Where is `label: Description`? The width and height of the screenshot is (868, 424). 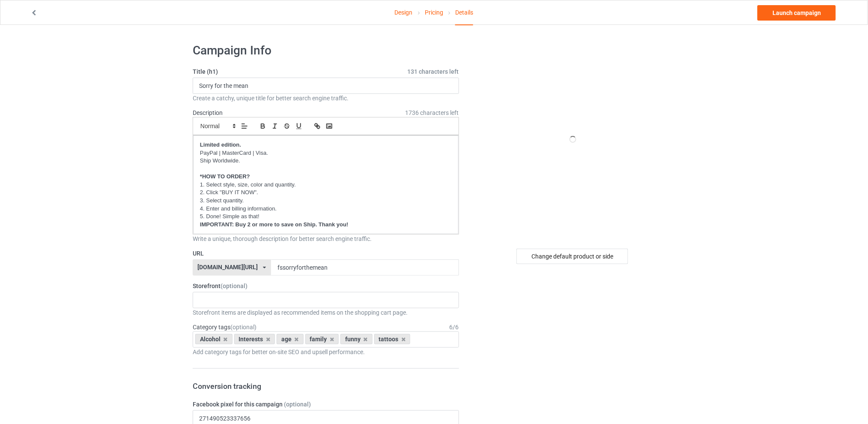
label: Description is located at coordinates (207, 113).